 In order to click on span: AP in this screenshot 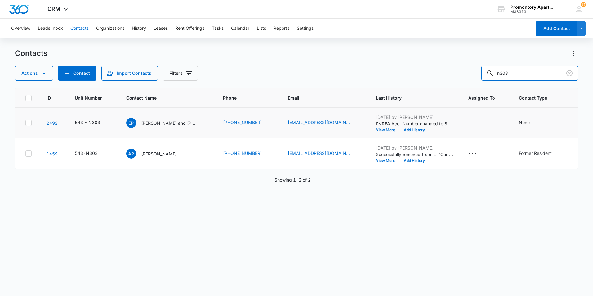, I will do `click(131, 153)`.